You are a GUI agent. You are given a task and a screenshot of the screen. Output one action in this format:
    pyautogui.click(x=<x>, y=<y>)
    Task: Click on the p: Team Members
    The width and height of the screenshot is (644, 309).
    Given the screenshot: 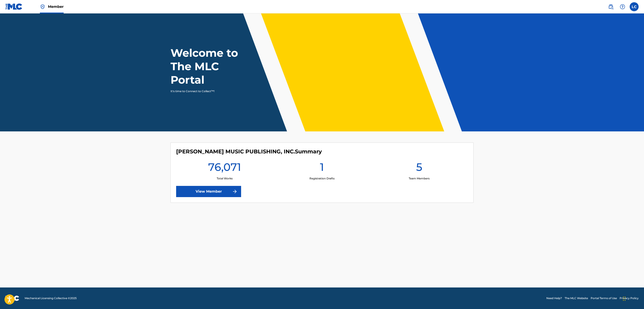 What is the action you would take?
    pyautogui.click(x=419, y=178)
    